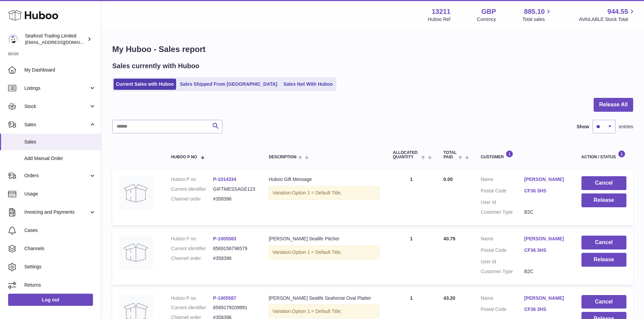 The width and height of the screenshot is (644, 319). I want to click on span: Orders, so click(56, 176).